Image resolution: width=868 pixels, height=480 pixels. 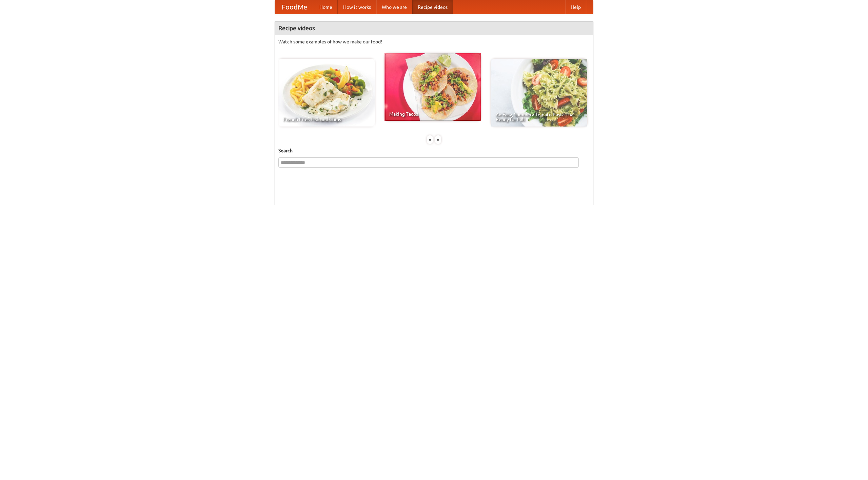 I want to click on a: Who we are, so click(x=394, y=7).